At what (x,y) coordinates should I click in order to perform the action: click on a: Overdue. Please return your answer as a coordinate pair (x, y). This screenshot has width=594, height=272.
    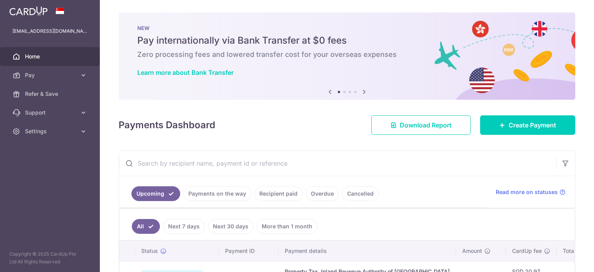
    Looking at the image, I should click on (322, 194).